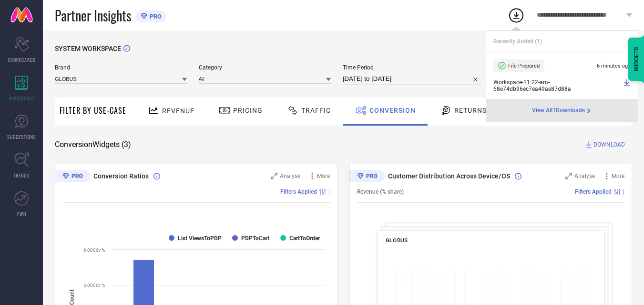 Image resolution: width=644 pixels, height=305 pixels. Describe the element at coordinates (21, 60) in the screenshot. I see `span: SCORECARDS` at that location.